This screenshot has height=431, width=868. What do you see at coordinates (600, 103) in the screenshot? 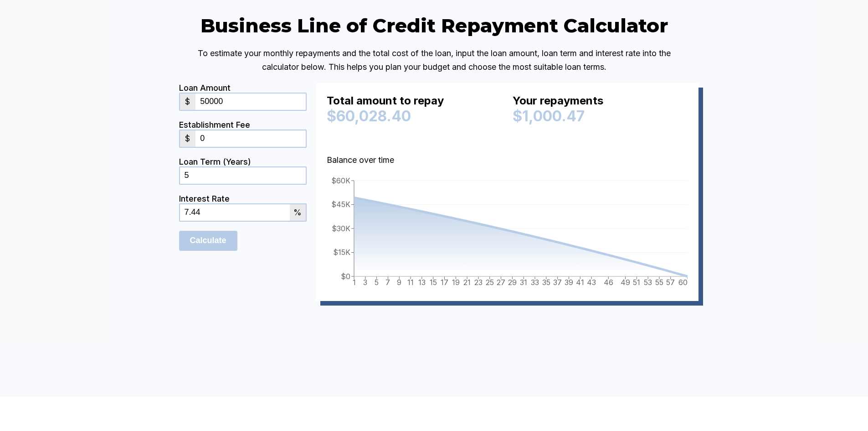
I see `div: Your repayments` at bounding box center [600, 103].